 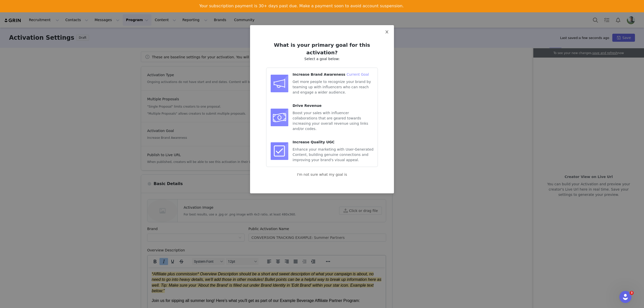 What do you see at coordinates (124, 43) in the screenshot?
I see `li: Two gifted 6-packs every month through September of our newest summer flavors to enjoy under the ...` at bounding box center [124, 43].